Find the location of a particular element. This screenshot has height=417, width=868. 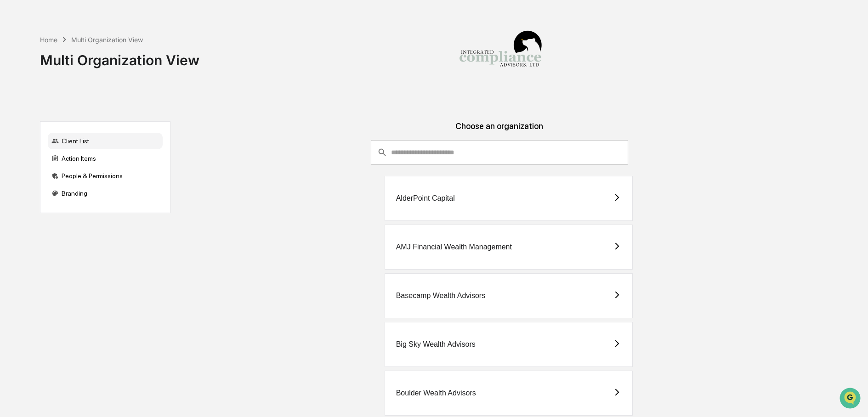

div: Action Items is located at coordinates (105, 158).